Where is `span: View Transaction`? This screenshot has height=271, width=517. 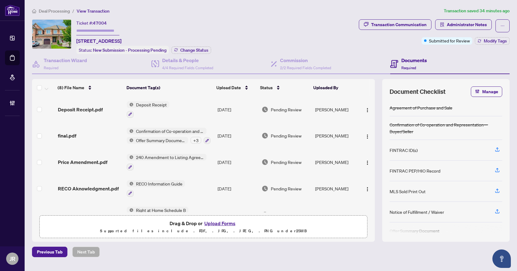 span: View Transaction is located at coordinates (93, 11).